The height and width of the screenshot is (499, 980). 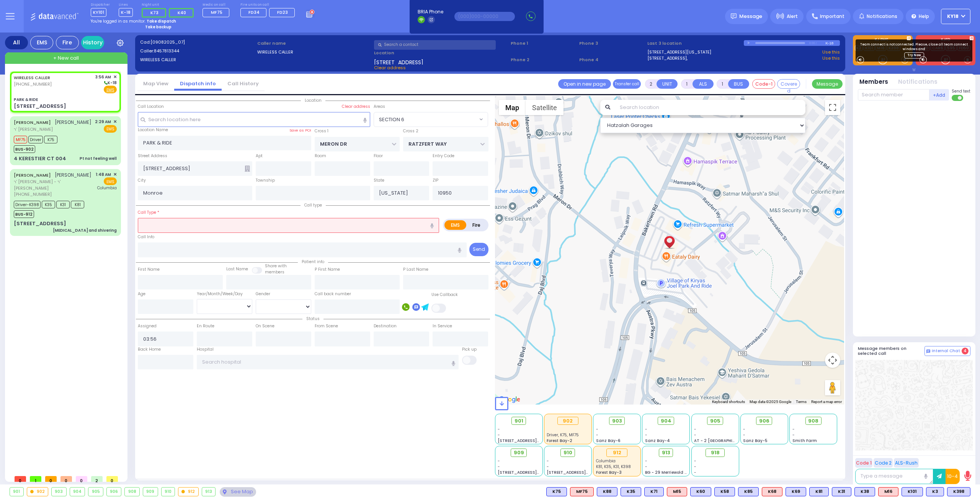 What do you see at coordinates (260, 156) in the screenshot?
I see `label: Apt` at bounding box center [260, 156].